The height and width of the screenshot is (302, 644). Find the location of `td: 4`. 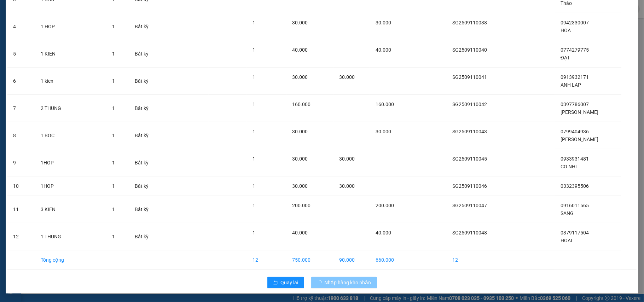

td: 4 is located at coordinates (22, 27).